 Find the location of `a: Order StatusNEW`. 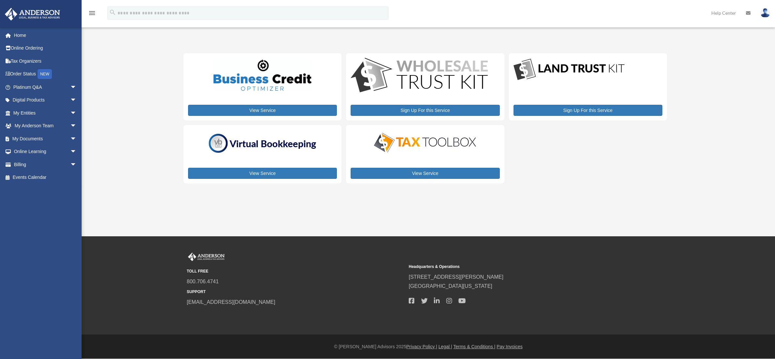

a: Order StatusNEW is located at coordinates (45, 74).